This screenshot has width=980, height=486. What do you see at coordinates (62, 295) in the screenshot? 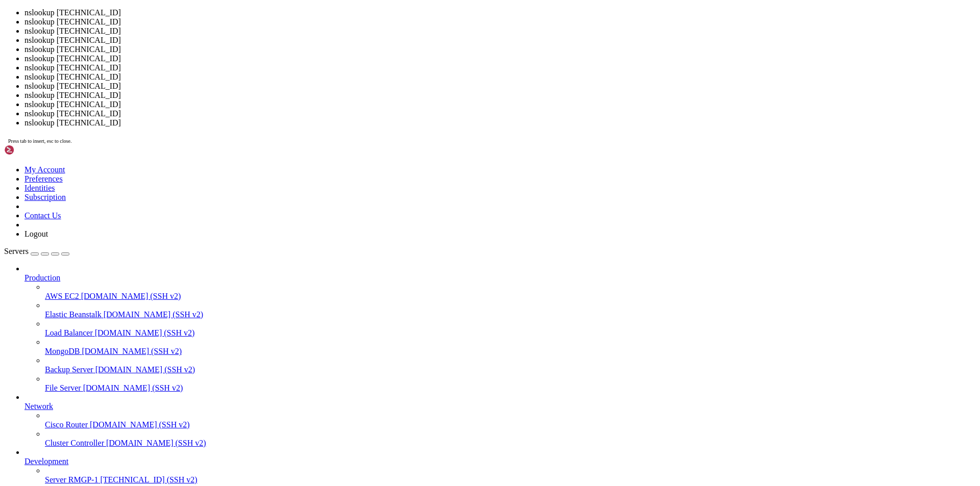
I see `span: AWS EC2` at bounding box center [62, 295].